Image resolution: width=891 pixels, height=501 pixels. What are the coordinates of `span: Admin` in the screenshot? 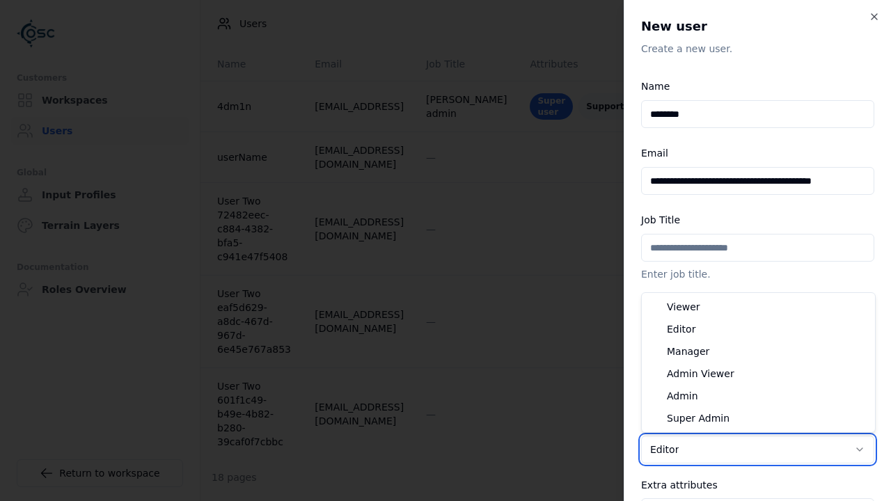 It's located at (682, 396).